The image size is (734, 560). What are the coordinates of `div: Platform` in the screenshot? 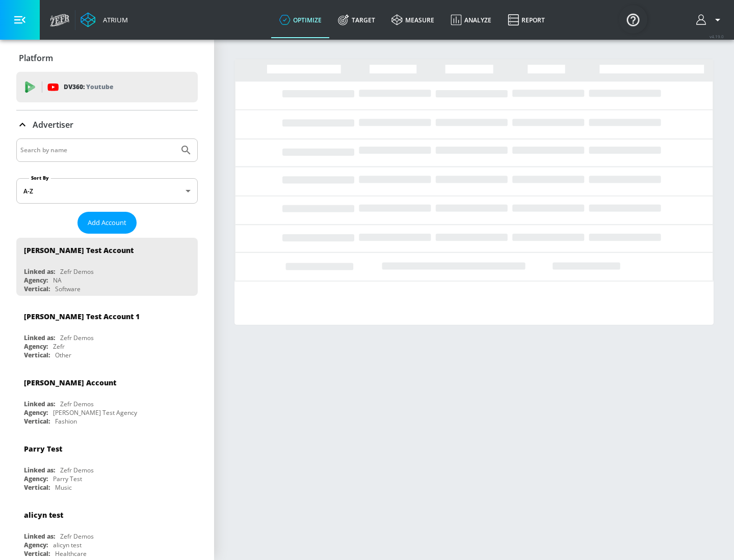 It's located at (107, 58).